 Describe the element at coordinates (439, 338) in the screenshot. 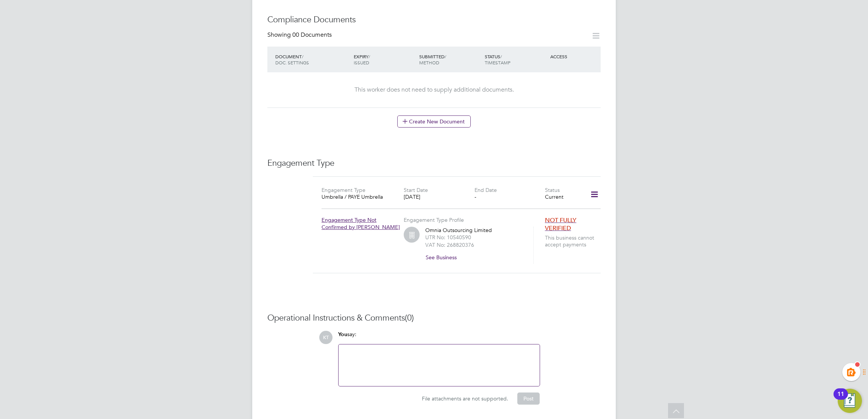

I see `div: say:` at that location.